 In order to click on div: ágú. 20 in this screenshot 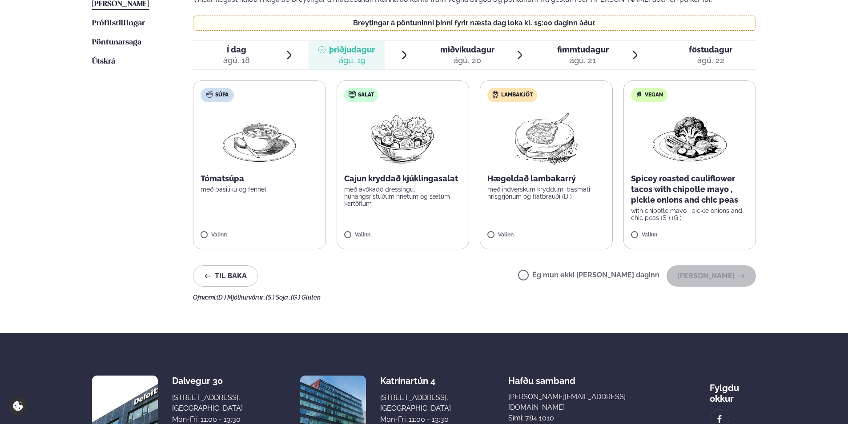, I will do `click(468, 60)`.